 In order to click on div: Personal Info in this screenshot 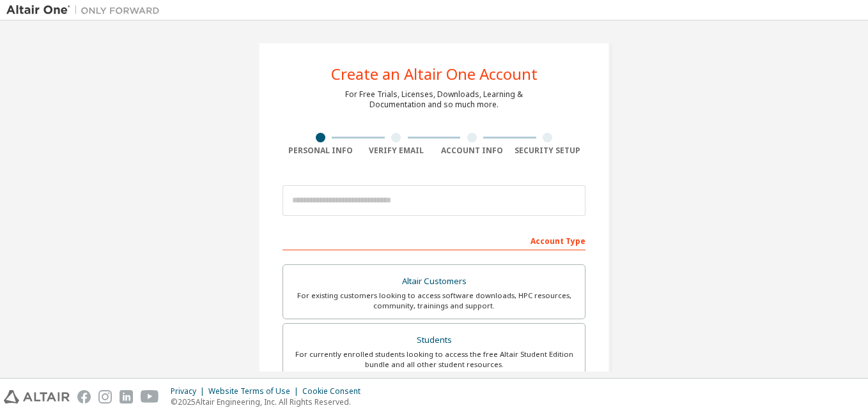, I will do `click(320, 151)`.